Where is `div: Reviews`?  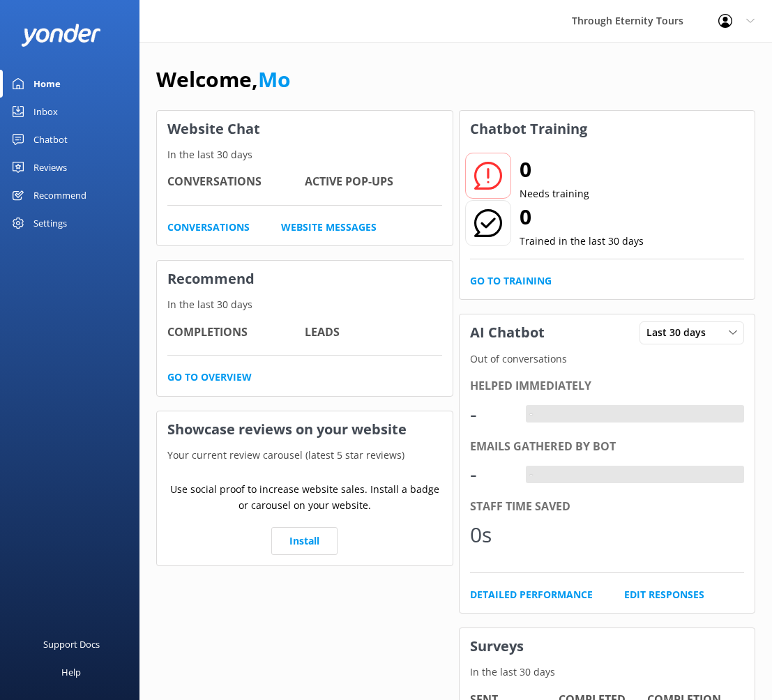
div: Reviews is located at coordinates (51, 167).